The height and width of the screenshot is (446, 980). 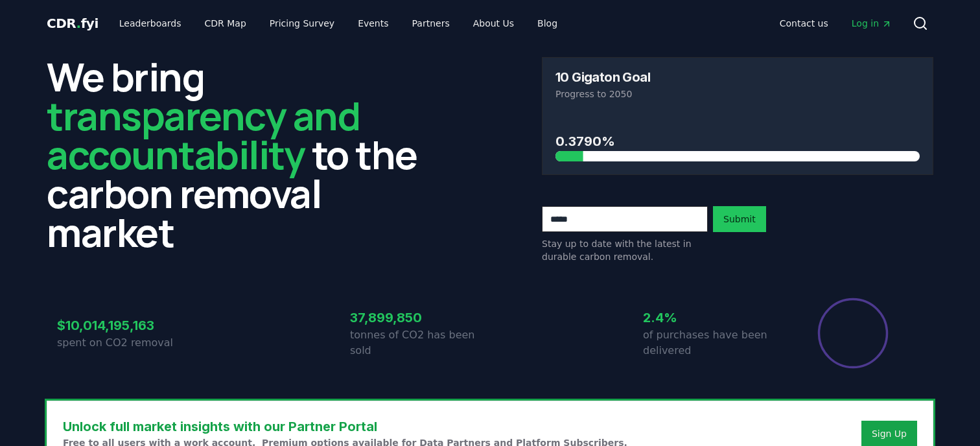 I want to click on p: of purchases have been delivered, so click(x=713, y=343).